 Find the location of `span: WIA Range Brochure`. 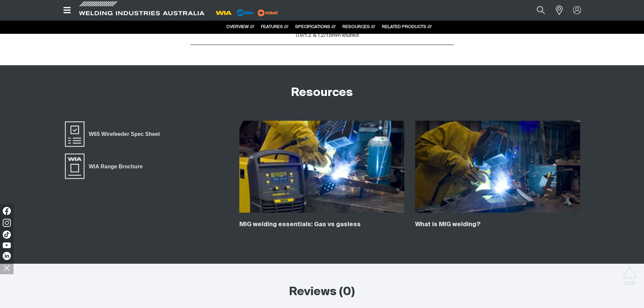

span: WIA Range Brochure is located at coordinates (115, 166).